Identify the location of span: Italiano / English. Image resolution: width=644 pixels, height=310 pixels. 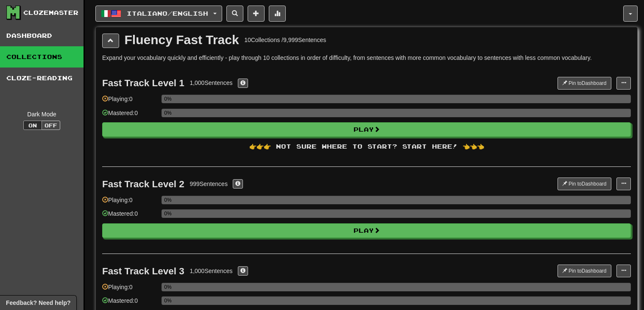
(168, 13).